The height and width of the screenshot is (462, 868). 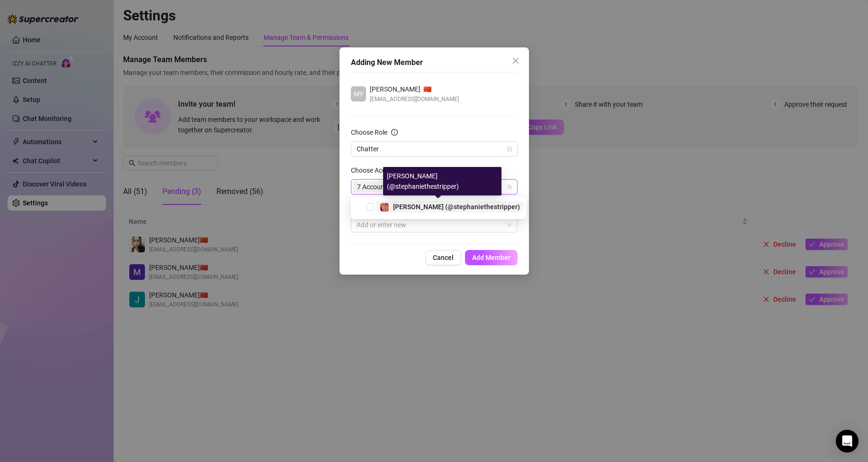 I want to click on span: MY, so click(x=358, y=94).